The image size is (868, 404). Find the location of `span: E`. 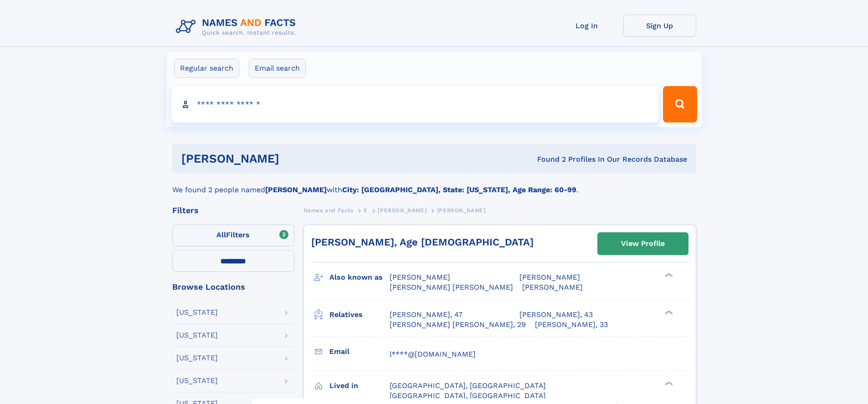

span: E is located at coordinates (365, 210).